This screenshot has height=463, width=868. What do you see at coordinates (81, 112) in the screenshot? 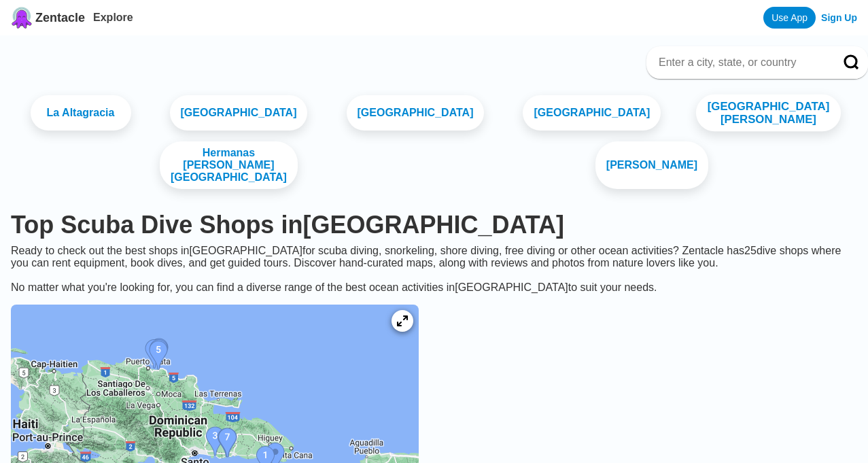
I see `a: La Altagracia` at bounding box center [81, 112].